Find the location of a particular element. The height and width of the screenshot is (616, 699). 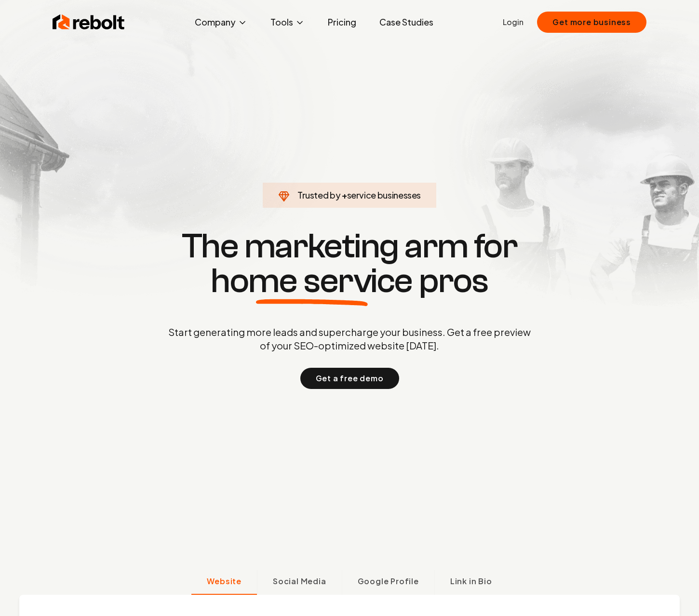

button: Tools is located at coordinates (288, 22).